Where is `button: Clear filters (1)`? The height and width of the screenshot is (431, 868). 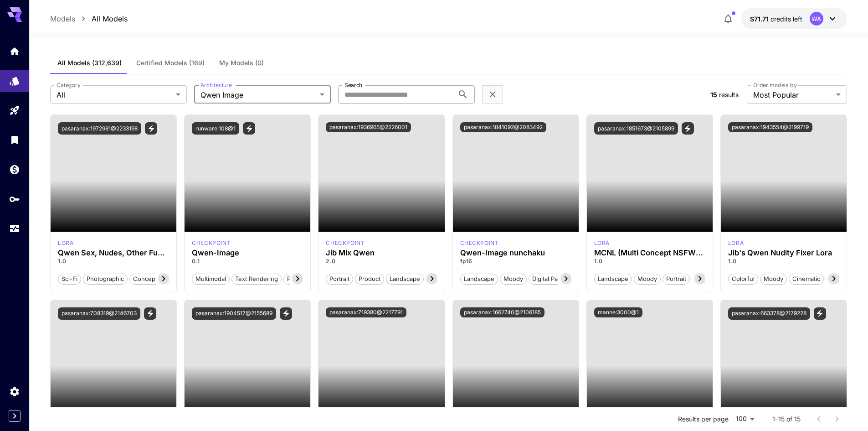 button: Clear filters (1) is located at coordinates (492, 94).